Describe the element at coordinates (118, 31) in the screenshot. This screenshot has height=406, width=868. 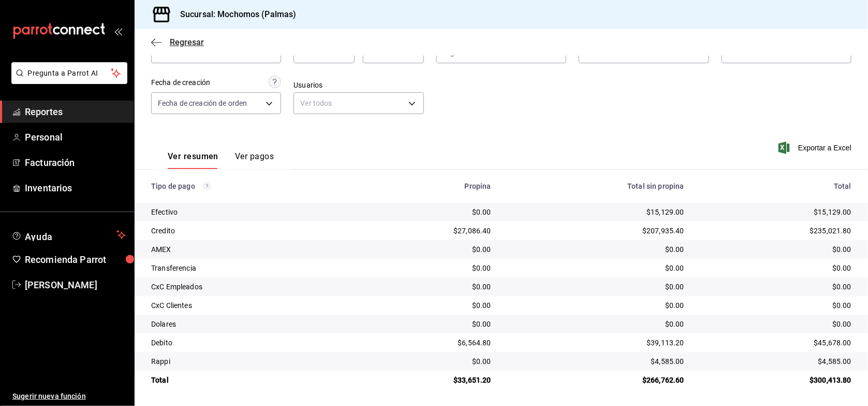
I see `button: open_drawer_menu` at that location.